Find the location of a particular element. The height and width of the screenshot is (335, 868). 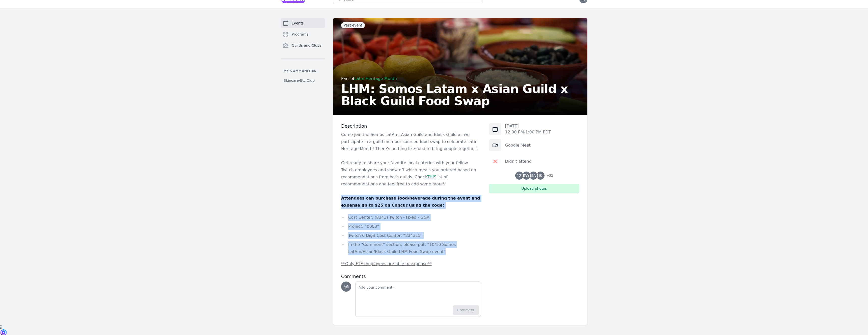

span: Skincare-Etc Club is located at coordinates (299, 80).